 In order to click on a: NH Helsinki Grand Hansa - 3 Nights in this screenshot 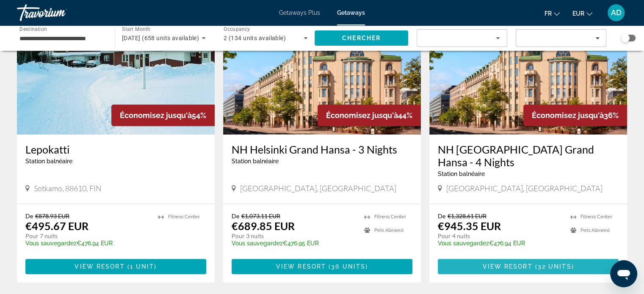, I will do `click(322, 150)`.